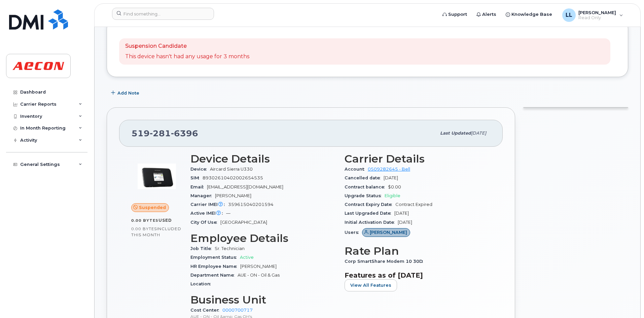 The width and height of the screenshot is (644, 318). I want to click on span: Aircard Sierra U330, so click(231, 169).